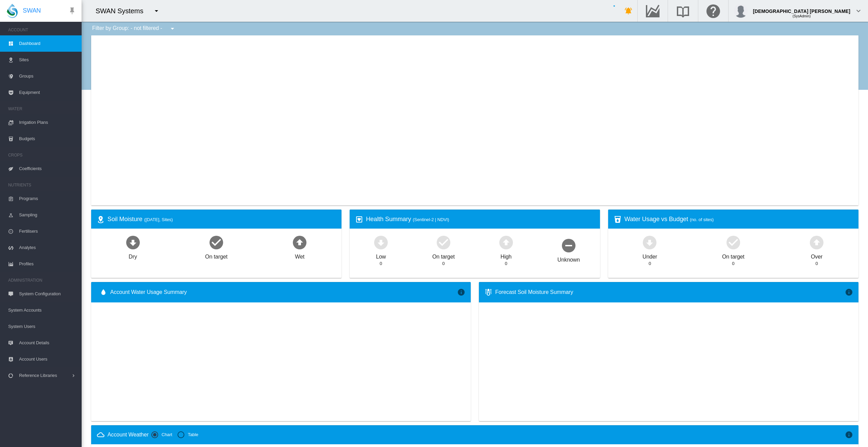 The height and width of the screenshot is (447, 868). What do you see at coordinates (122, 11) in the screenshot?
I see `div: SWAN Systems` at bounding box center [122, 11].